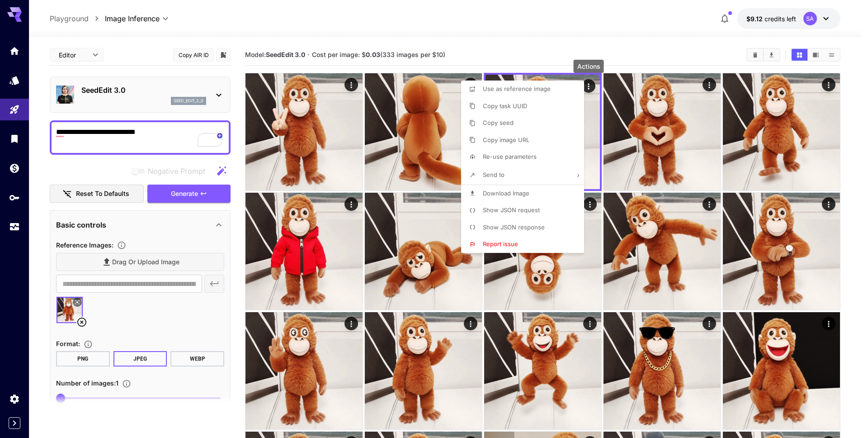 This screenshot has width=868, height=438. Describe the element at coordinates (494, 175) in the screenshot. I see `span: Send to` at that location.